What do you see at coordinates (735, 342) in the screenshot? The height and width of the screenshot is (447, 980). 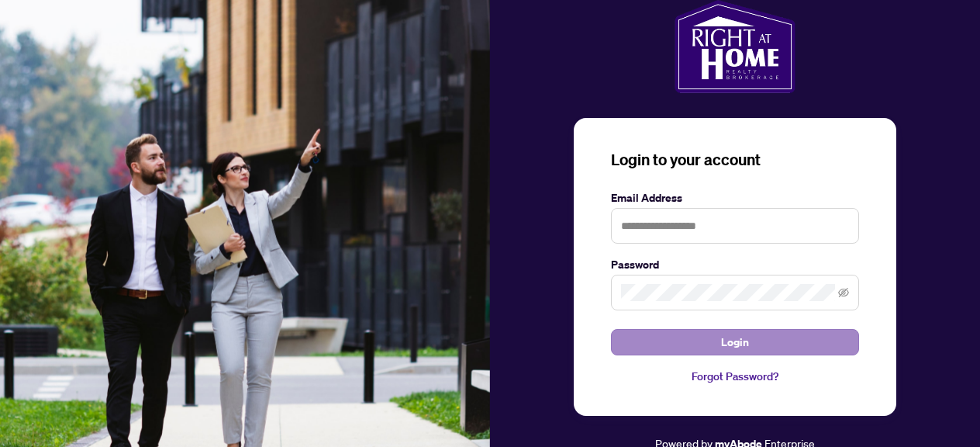 I see `span: Login` at bounding box center [735, 342].